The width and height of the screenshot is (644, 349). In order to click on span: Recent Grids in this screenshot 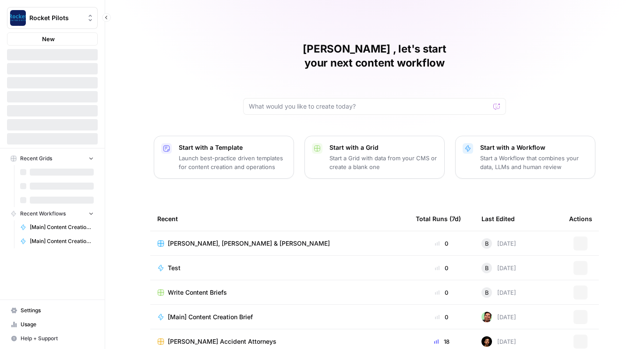, I will do `click(36, 159)`.